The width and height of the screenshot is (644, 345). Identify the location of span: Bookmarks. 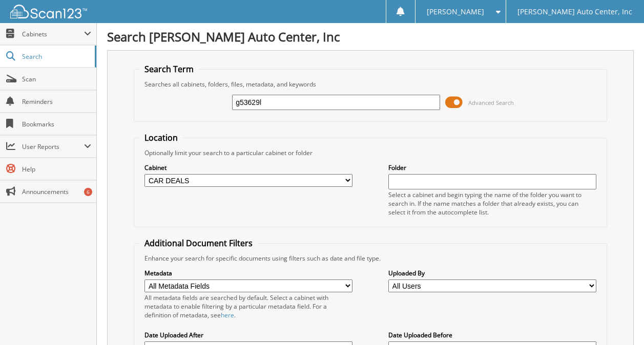
(56, 124).